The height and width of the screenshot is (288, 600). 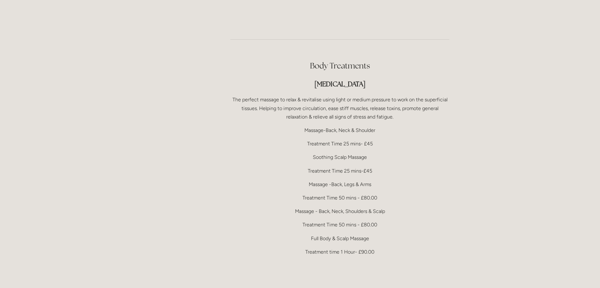 What do you see at coordinates (340, 171) in the screenshot?
I see `p: Treatment Time 25 mins-£45` at bounding box center [340, 171].